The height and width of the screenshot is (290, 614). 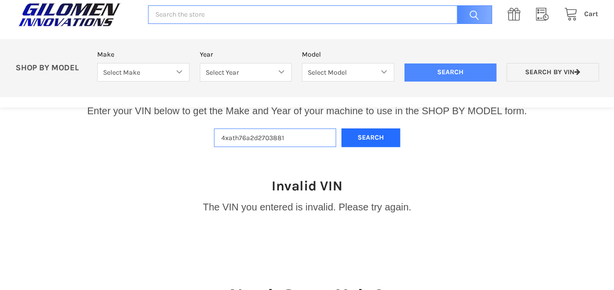 I want to click on p: Enter your VIN below to get the Make and Year of your machine to use in the SHOP BY MODEL form., so click(x=307, y=111).